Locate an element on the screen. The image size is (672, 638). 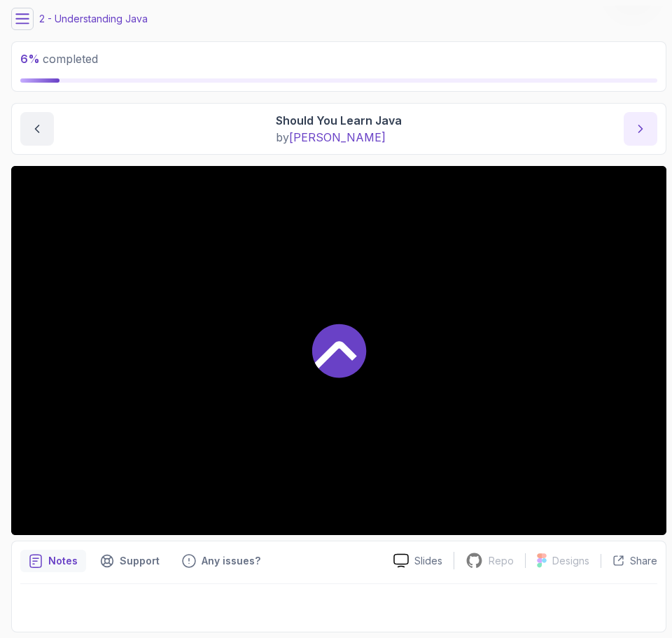
p: 2 - Understanding Java is located at coordinates (93, 19).